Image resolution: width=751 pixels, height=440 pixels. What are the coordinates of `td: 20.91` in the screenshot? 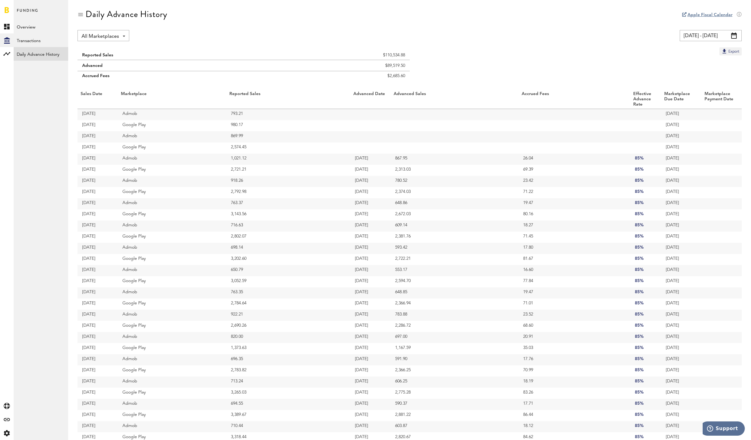 It's located at (574, 338).